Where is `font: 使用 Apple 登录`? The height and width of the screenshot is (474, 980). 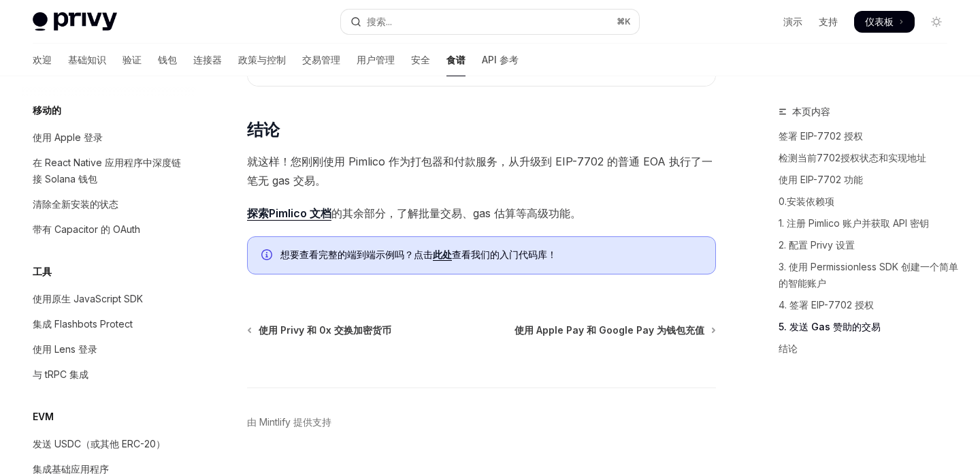 font: 使用 Apple 登录 is located at coordinates (67, 137).